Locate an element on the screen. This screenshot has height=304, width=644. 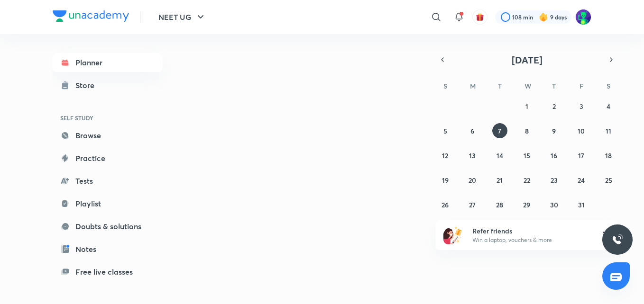
button: avatar is located at coordinates (480, 17).